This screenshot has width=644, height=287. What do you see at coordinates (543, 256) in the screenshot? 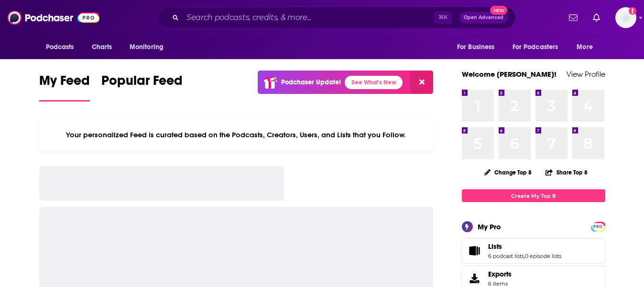
I see `a: 0 episode lists` at bounding box center [543, 256].